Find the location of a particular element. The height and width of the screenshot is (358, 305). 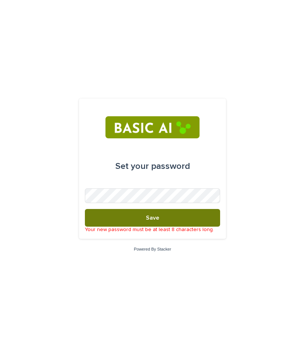

div: Set your password is located at coordinates (152, 166).